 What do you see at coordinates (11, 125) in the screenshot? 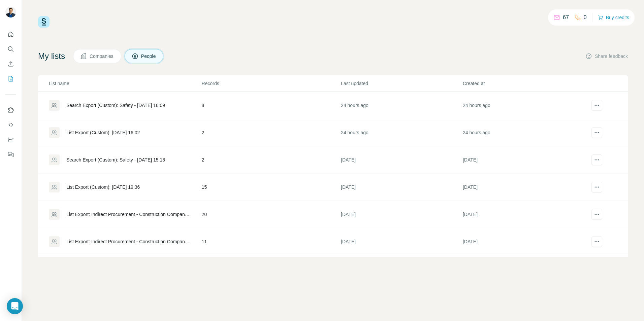
I see `button: Use Surfe API` at bounding box center [11, 125].